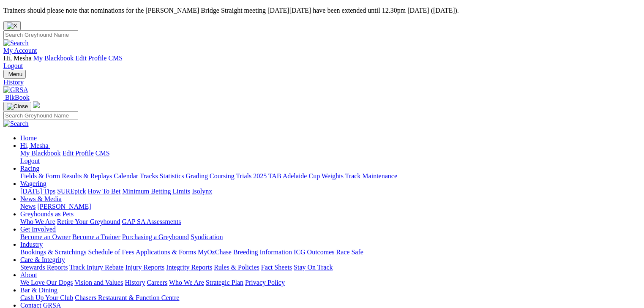 This screenshot has height=308, width=644. What do you see at coordinates (43, 260) in the screenshot?
I see `a: Care & Integrity` at bounding box center [43, 260].